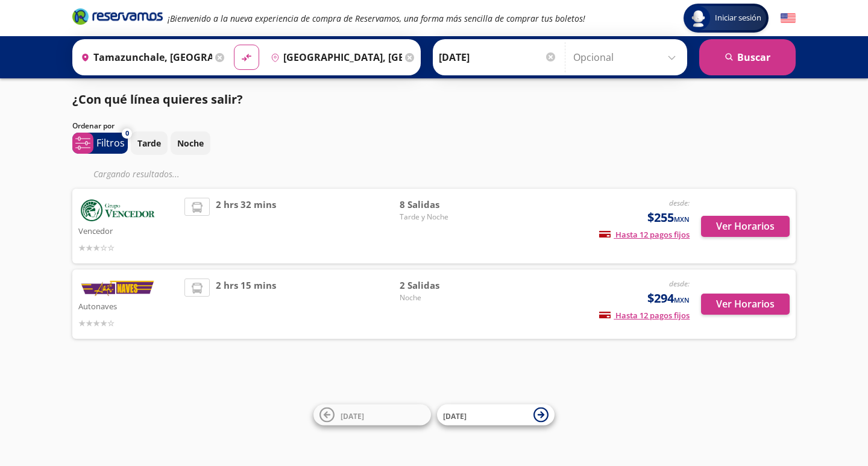 This screenshot has width=868, height=466. I want to click on span: 8 Salidas, so click(442, 204).